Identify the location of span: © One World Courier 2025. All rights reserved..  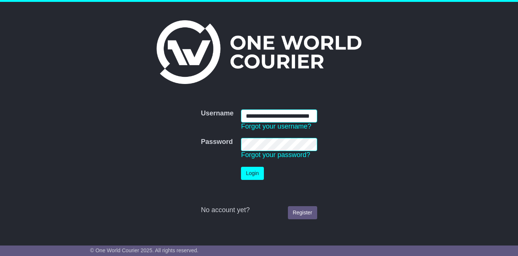
(144, 251).